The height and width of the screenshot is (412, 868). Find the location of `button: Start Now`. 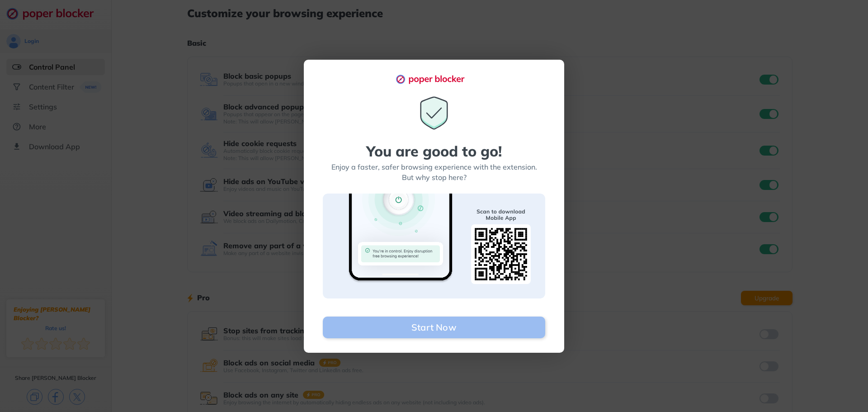

button: Start Now is located at coordinates (434, 328).